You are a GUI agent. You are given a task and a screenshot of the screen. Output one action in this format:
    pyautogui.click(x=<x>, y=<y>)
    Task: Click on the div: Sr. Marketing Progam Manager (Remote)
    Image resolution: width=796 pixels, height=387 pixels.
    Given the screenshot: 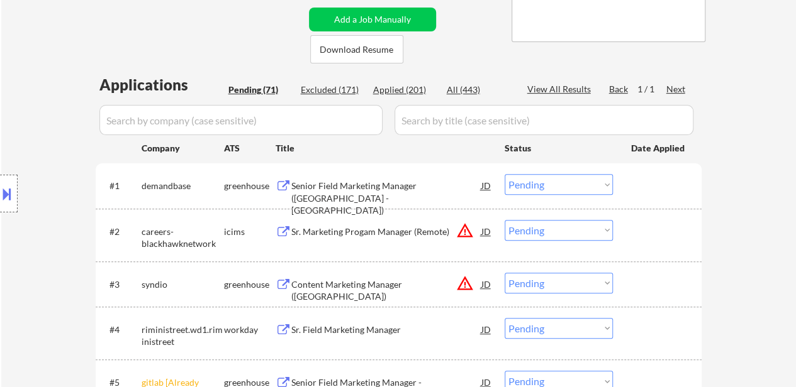 What is the action you would take?
    pyautogui.click(x=386, y=232)
    